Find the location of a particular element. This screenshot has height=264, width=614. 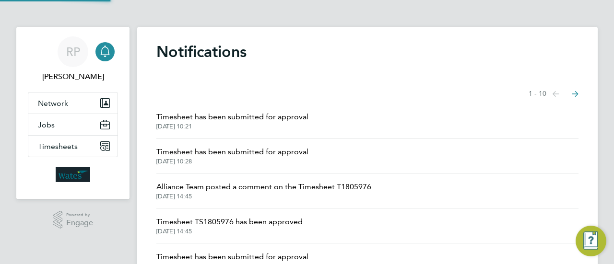

nav: Select page of notifications list is located at coordinates (553, 94).